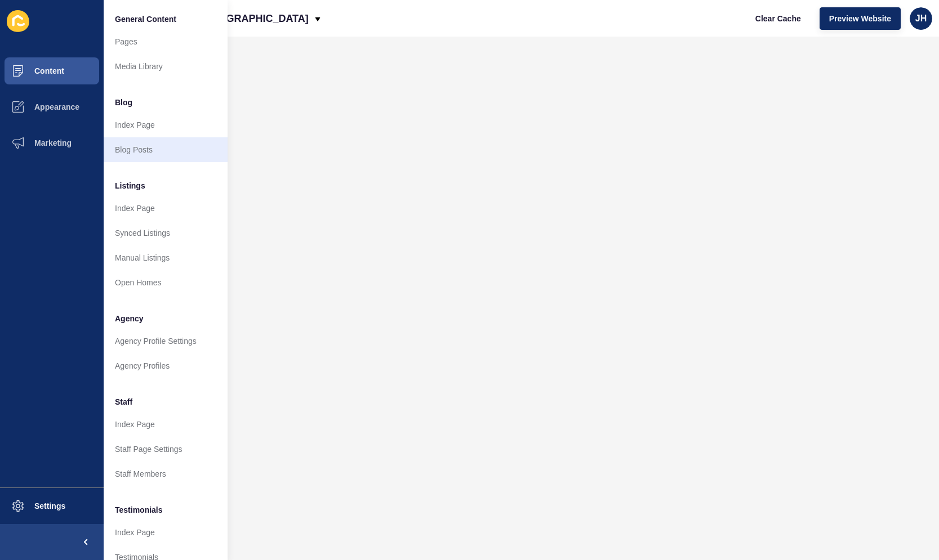 This screenshot has height=560, width=939. Describe the element at coordinates (166, 474) in the screenshot. I see `a: Staff Members` at that location.